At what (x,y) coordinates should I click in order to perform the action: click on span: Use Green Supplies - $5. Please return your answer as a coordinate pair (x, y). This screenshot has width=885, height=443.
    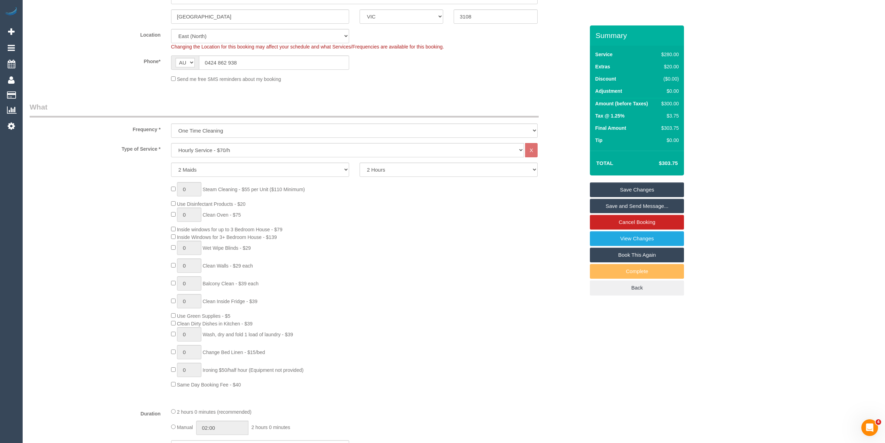
    Looking at the image, I should click on (204, 316).